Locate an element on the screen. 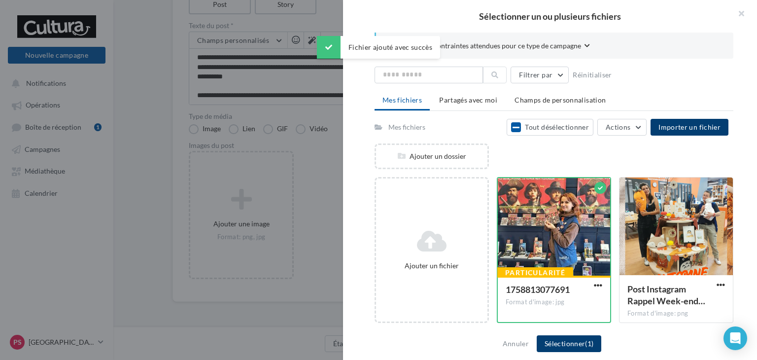 The image size is (757, 360). span: Post Instagram Rappel Week-end Moderne Simple Automne Orange Beige is located at coordinates (666, 295).